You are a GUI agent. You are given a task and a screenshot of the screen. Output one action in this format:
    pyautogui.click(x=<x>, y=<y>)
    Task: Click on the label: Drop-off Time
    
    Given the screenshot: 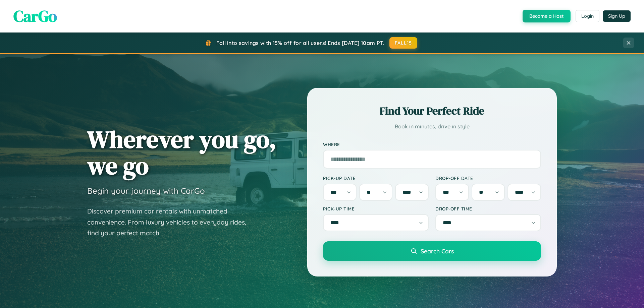 What is the action you would take?
    pyautogui.click(x=488, y=209)
    